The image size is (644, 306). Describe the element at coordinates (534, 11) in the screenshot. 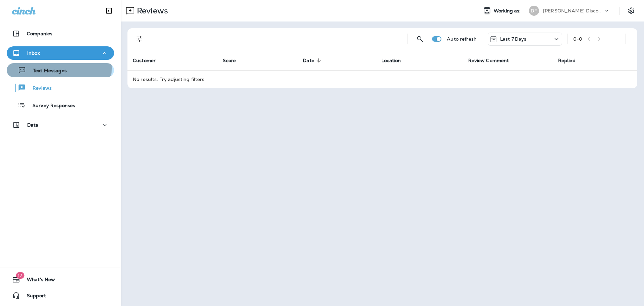

I see `div: DF` at that location.